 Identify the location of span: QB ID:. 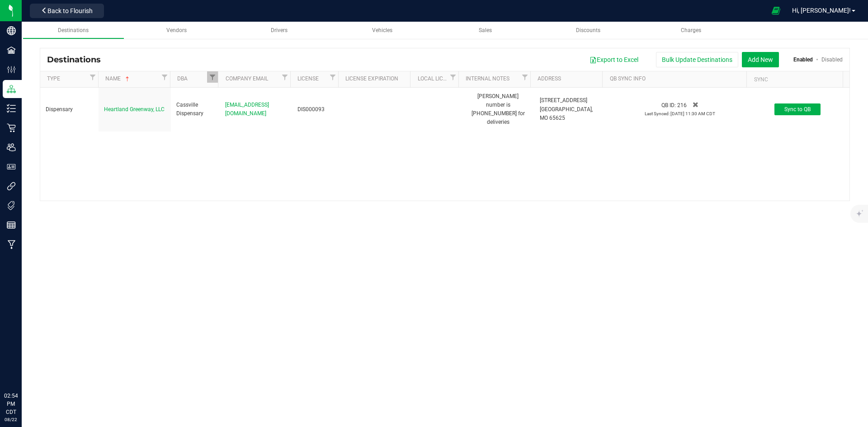
(669, 105).